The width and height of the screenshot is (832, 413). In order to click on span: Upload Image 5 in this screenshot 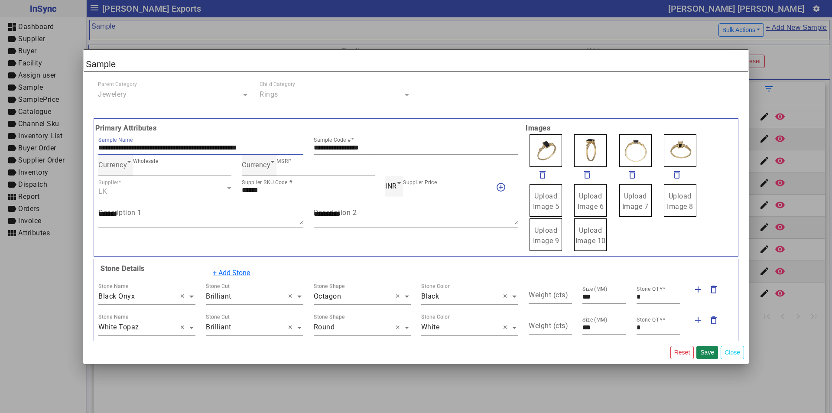, I will do `click(546, 201)`.